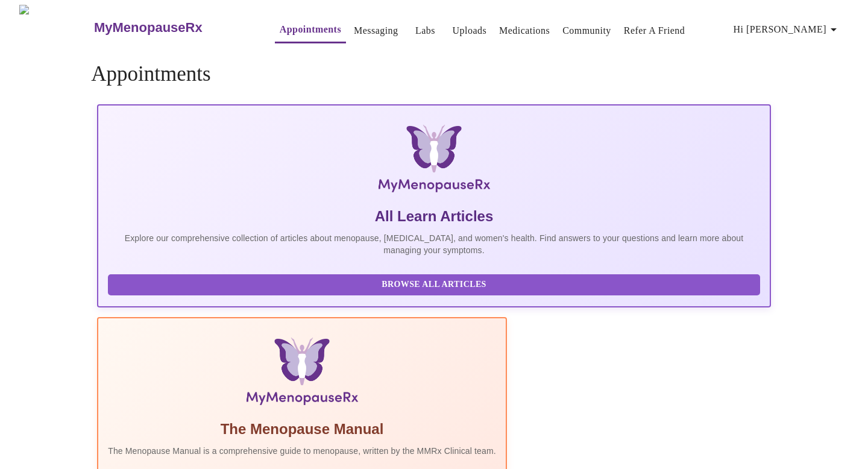 This screenshot has height=469, width=868. Describe the element at coordinates (302, 429) in the screenshot. I see `h5: The Menopause Manual` at that location.